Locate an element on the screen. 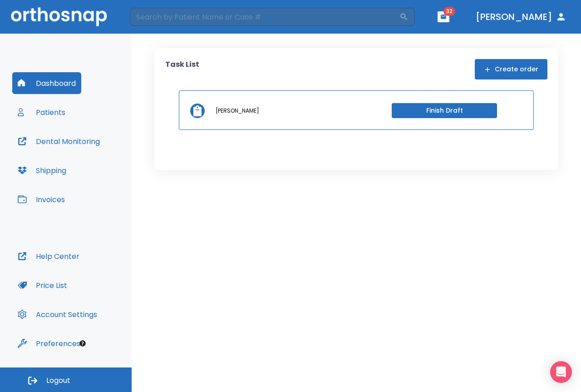  a: Dashboard is located at coordinates (46, 83).